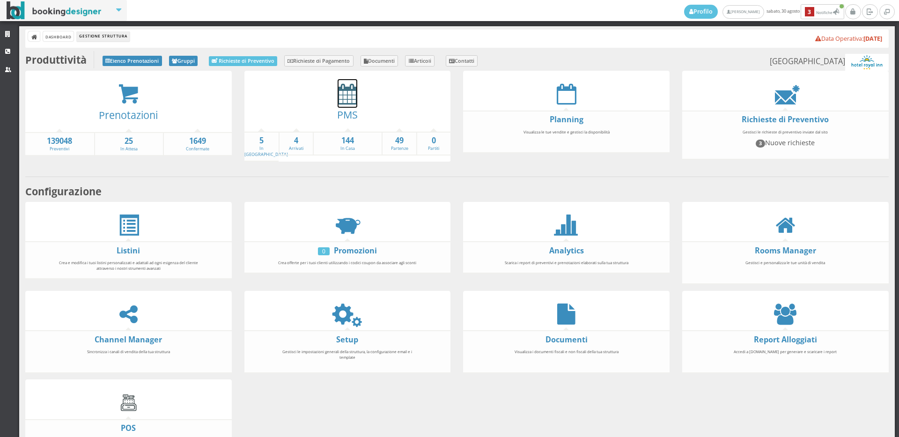 The height and width of the screenshot is (437, 899). Describe the element at coordinates (785, 251) in the screenshot. I see `a: Rooms Manager` at that location.